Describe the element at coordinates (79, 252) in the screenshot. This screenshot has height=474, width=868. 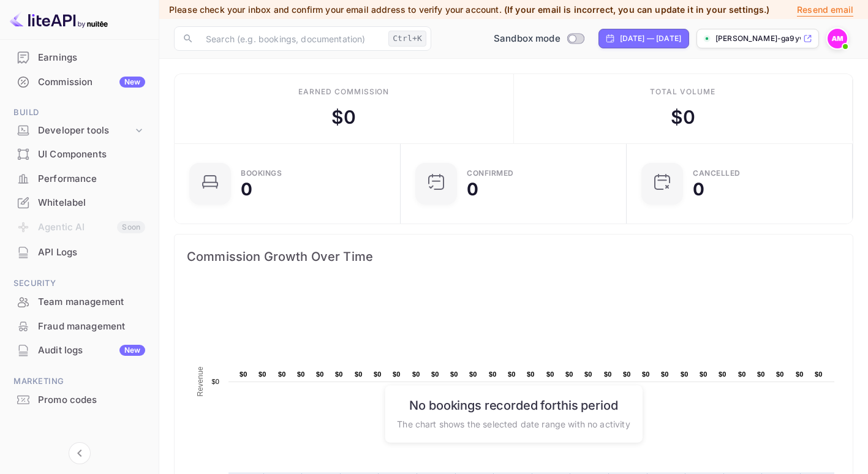
I see `a: API Logs` at that location.